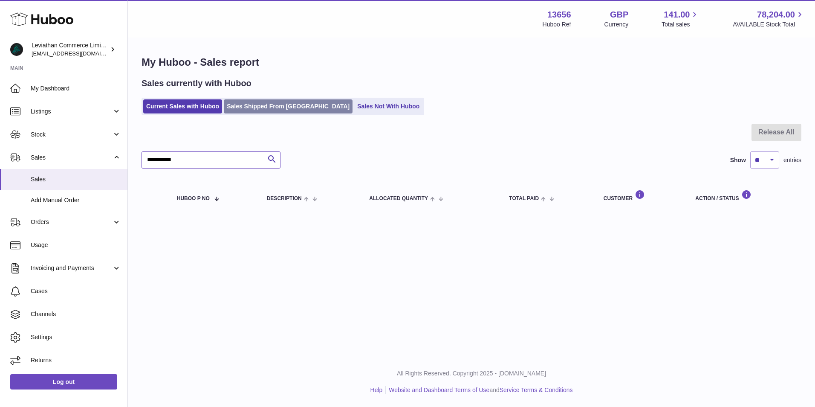  What do you see at coordinates (399, 198) in the screenshot?
I see `span: ALLOCATED Quantity` at bounding box center [399, 198].